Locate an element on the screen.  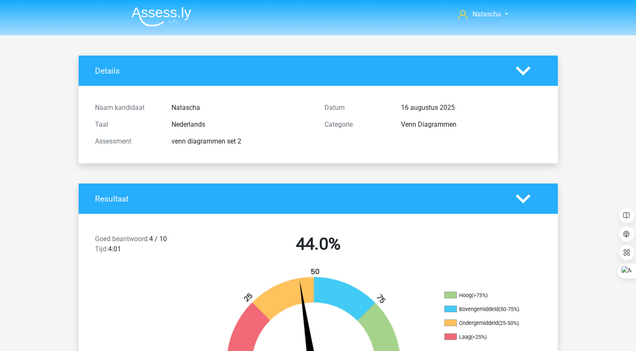
div: Venn Diagrammen is located at coordinates (471, 124).